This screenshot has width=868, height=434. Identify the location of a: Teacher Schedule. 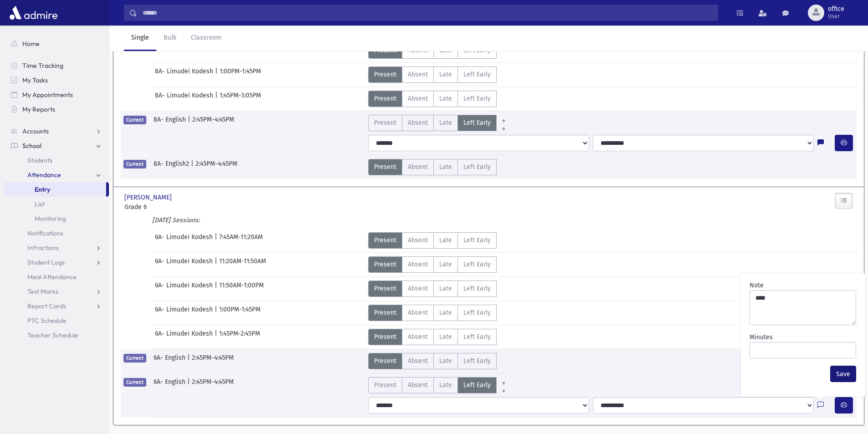
(56, 335).